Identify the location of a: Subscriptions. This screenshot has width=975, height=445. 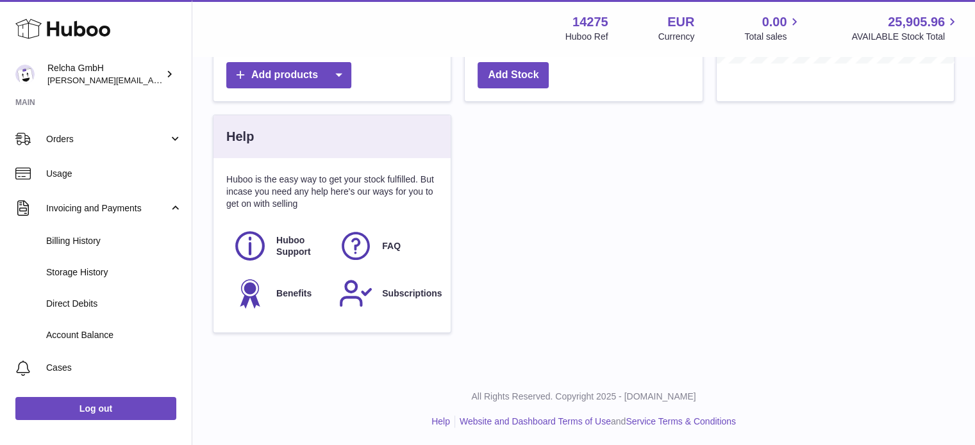
(384, 293).